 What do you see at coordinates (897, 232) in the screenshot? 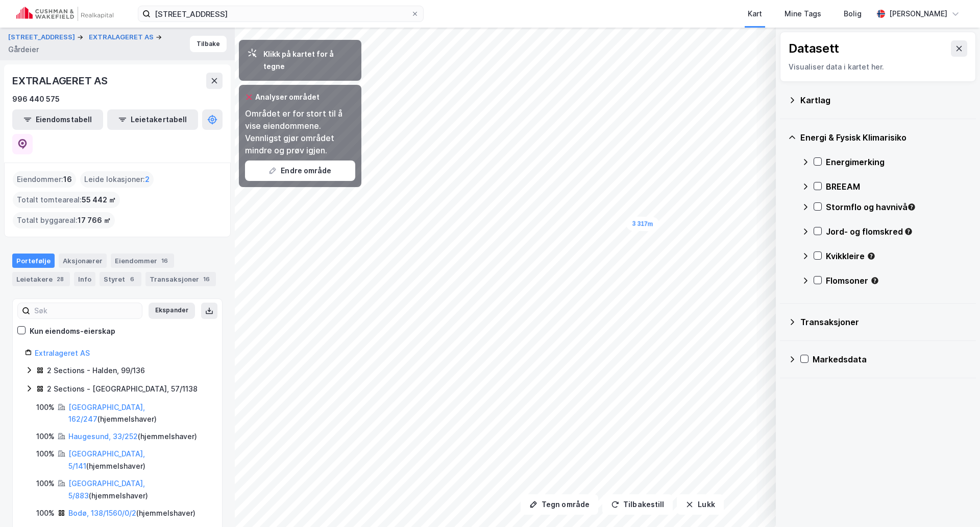
I see `div: Jord- og flomskred` at bounding box center [897, 232].